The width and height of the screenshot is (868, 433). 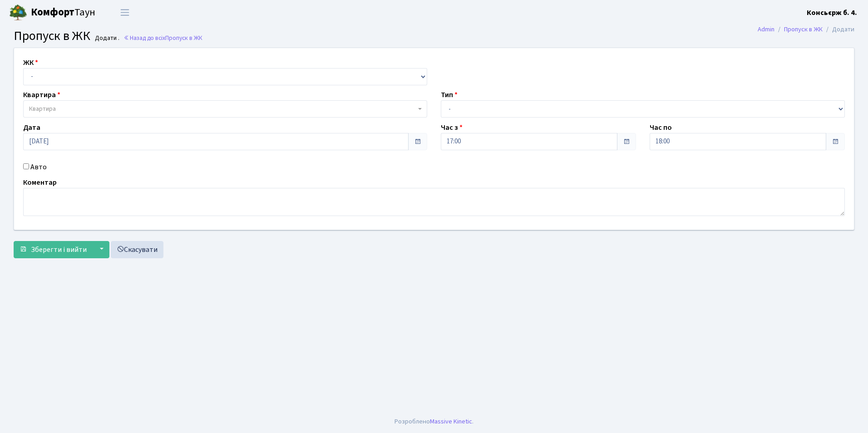 What do you see at coordinates (52, 12) in the screenshot?
I see `b: Комфорт` at bounding box center [52, 12].